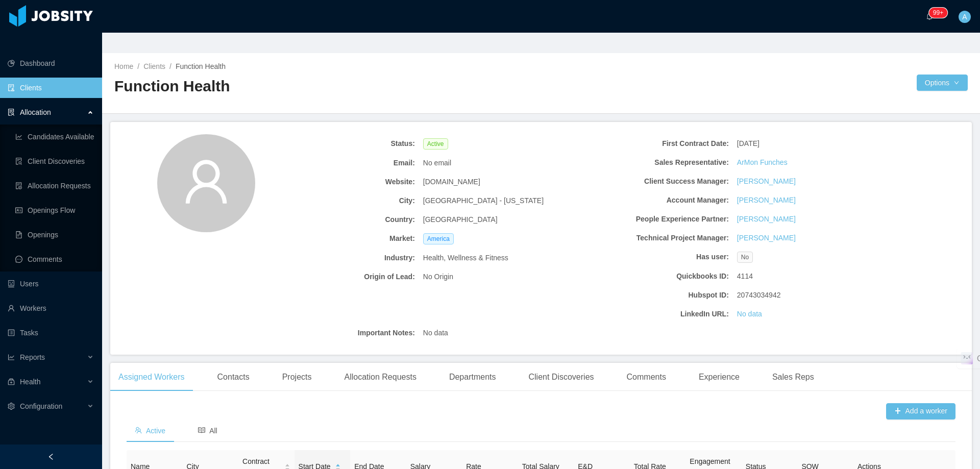  I want to click on b: Technical Project Manager:, so click(654, 237).